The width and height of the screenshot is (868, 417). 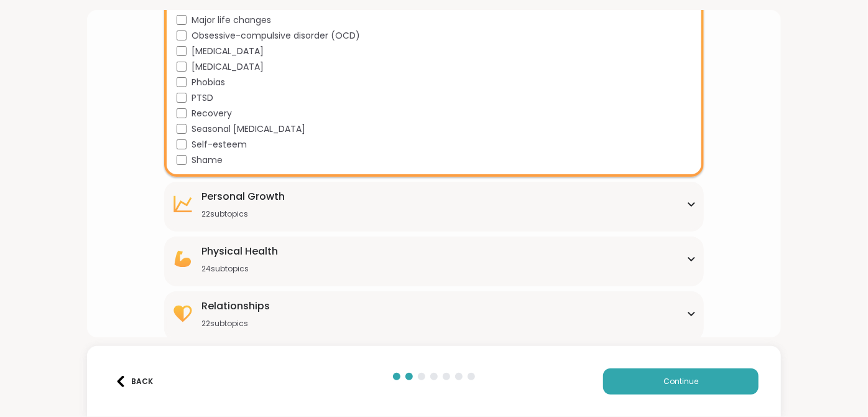 I want to click on span: Obsessive-compulsive disorder (OCD), so click(x=275, y=36).